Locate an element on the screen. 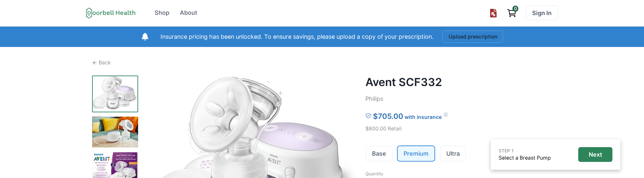 The height and width of the screenshot is (178, 644). a: Shop is located at coordinates (162, 13).